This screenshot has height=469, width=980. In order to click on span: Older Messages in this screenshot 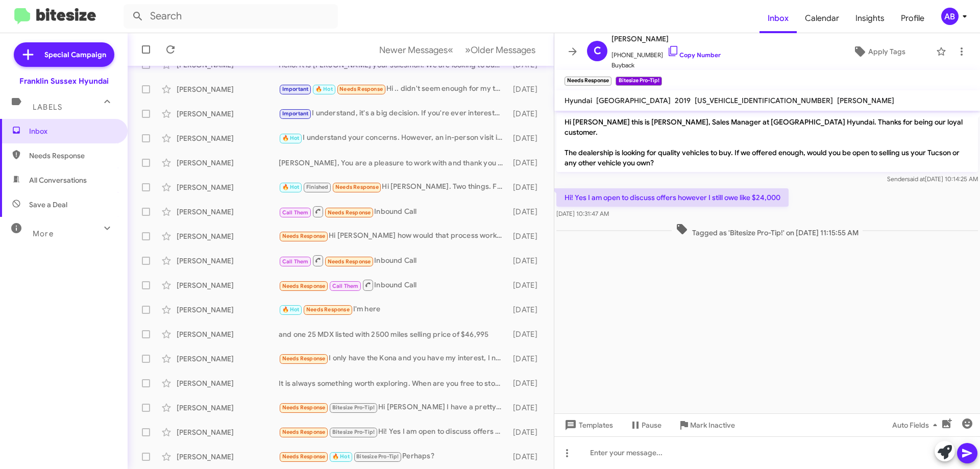, I will do `click(503, 50)`.